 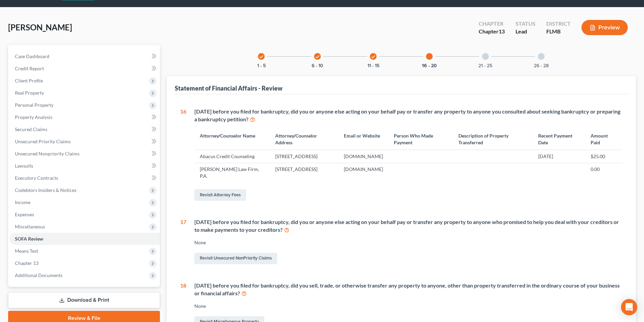 I want to click on a: Lawsuits, so click(x=84, y=166).